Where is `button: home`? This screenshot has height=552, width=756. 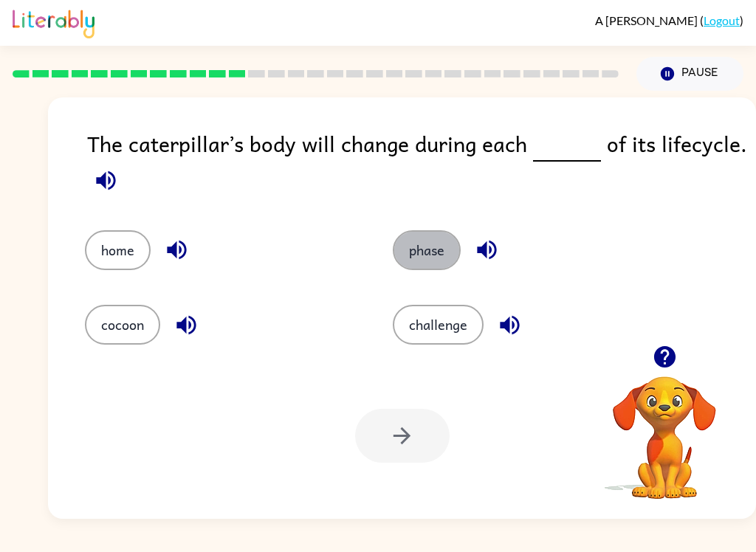 button: home is located at coordinates (117, 250).